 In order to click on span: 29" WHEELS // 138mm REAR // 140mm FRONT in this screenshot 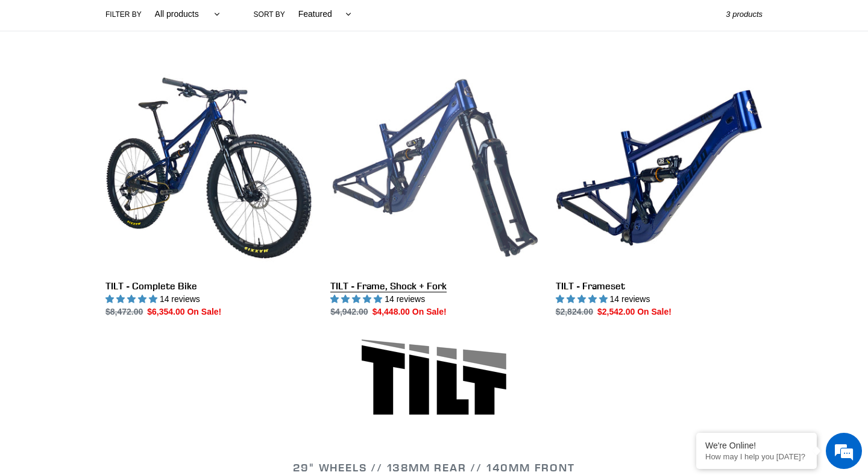, I will do `click(434, 467)`.